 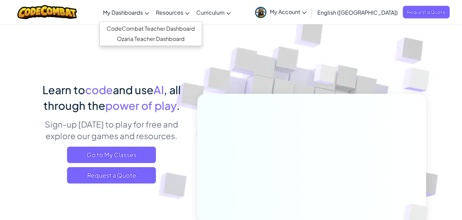 What do you see at coordinates (173, 12) in the screenshot?
I see `a: Resources` at bounding box center [173, 12].